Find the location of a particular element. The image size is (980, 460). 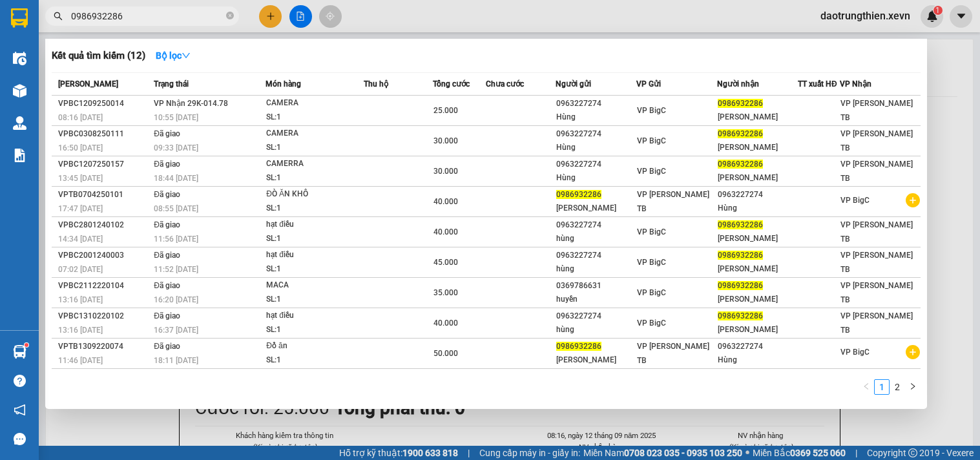

span: Tổng cước is located at coordinates (451, 84).